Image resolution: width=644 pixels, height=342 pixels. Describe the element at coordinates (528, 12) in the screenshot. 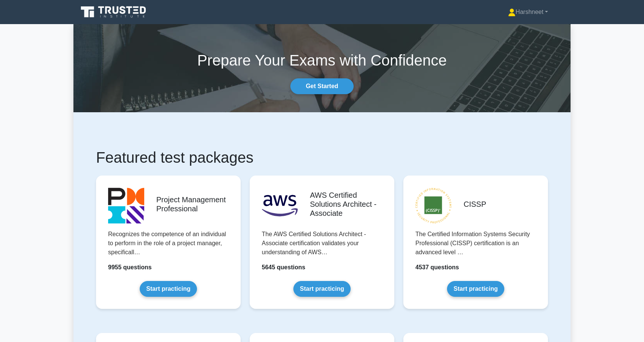

I see `a: Harshneet` at that location.